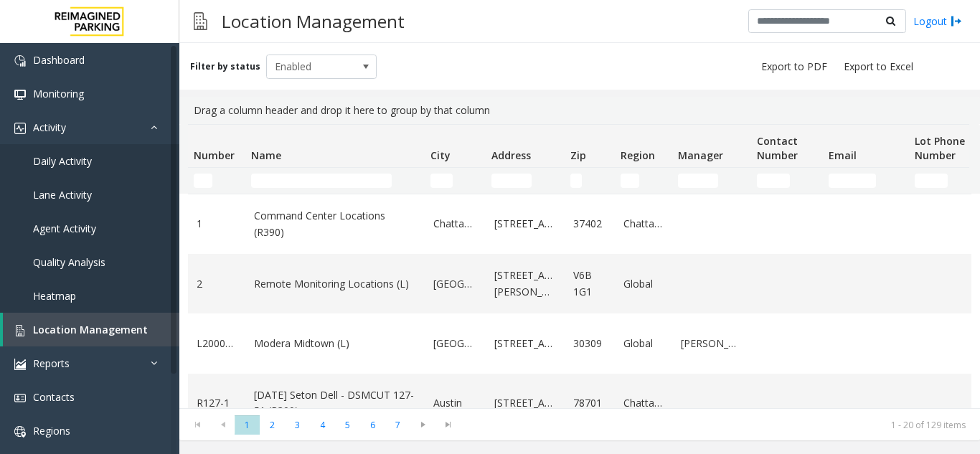 This screenshot has width=980, height=454. What do you see at coordinates (58, 59) in the screenshot?
I see `span: Dashboard` at bounding box center [58, 59].